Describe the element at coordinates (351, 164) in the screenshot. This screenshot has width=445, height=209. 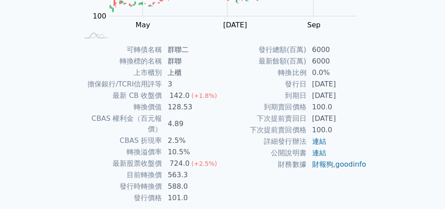
I see `a: goodinfo` at that location.